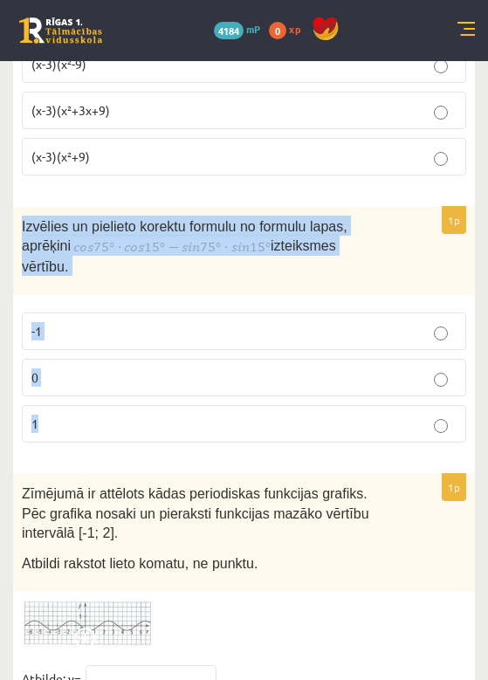 This screenshot has height=680, width=488. I want to click on span: (x-3)(x²+9), so click(60, 156).